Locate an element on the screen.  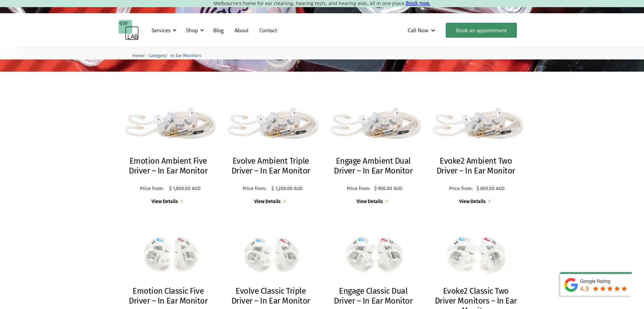
span: In Ear Monitors is located at coordinates (186, 56).